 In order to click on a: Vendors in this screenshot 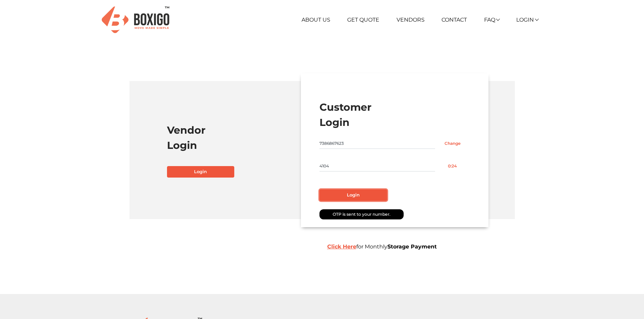, I will do `click(411, 19)`.